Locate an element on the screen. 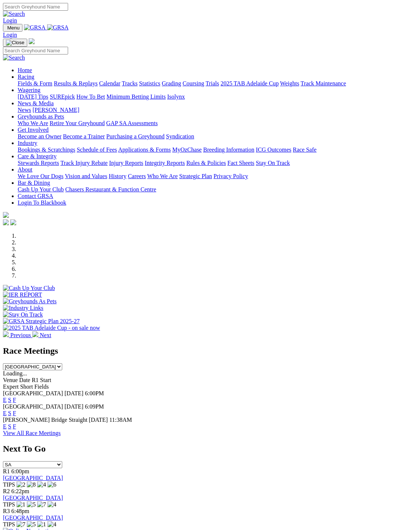 This screenshot has width=420, height=530. span: 6:22pm is located at coordinates (21, 491).